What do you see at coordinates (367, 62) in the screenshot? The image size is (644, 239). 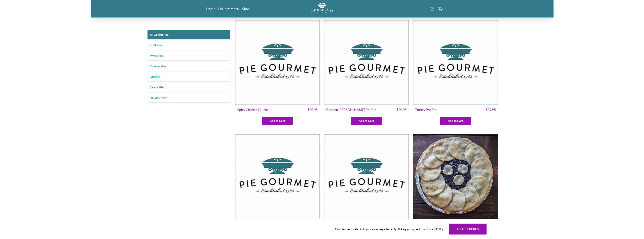 I see `img: Chicken Curry Pot Pie` at bounding box center [367, 62].